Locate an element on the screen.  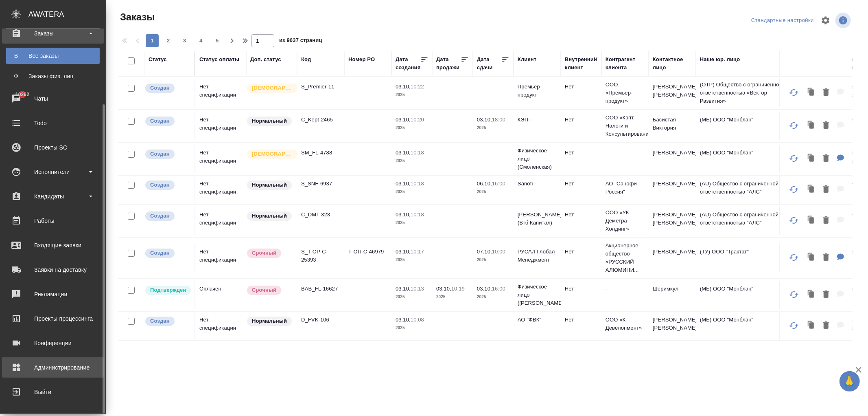
button: 3 is located at coordinates (185, 41).